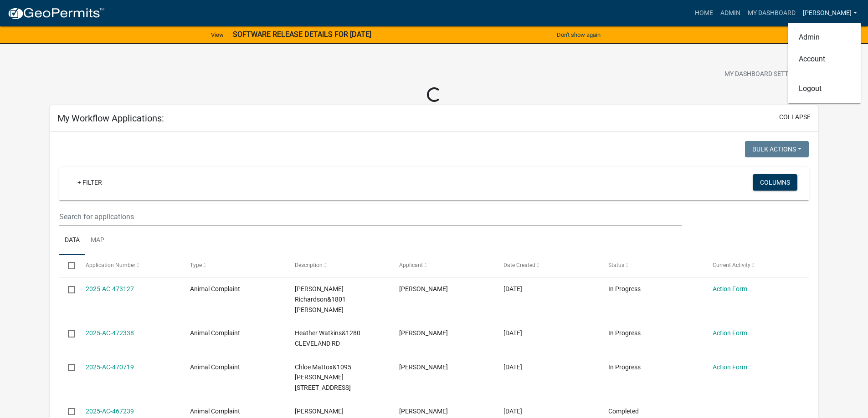 This screenshot has height=418, width=868. What do you see at coordinates (764, 74) in the screenshot?
I see `span: My Dashboard Settings` at bounding box center [764, 74].